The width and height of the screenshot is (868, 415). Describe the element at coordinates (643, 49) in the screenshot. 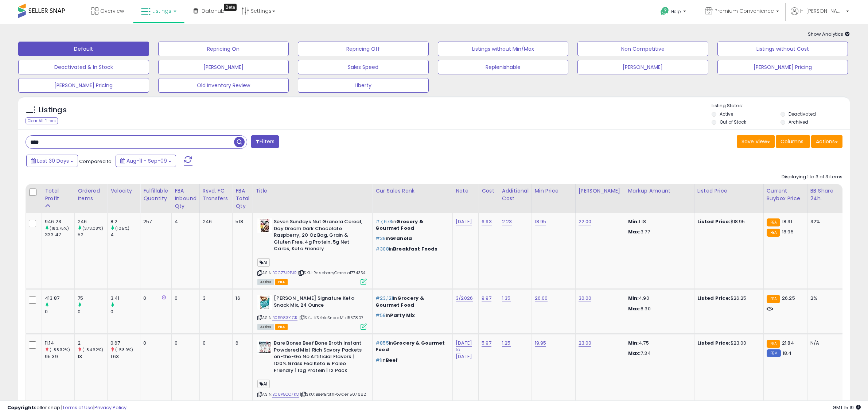

I see `button: Non Competitive` at that location.